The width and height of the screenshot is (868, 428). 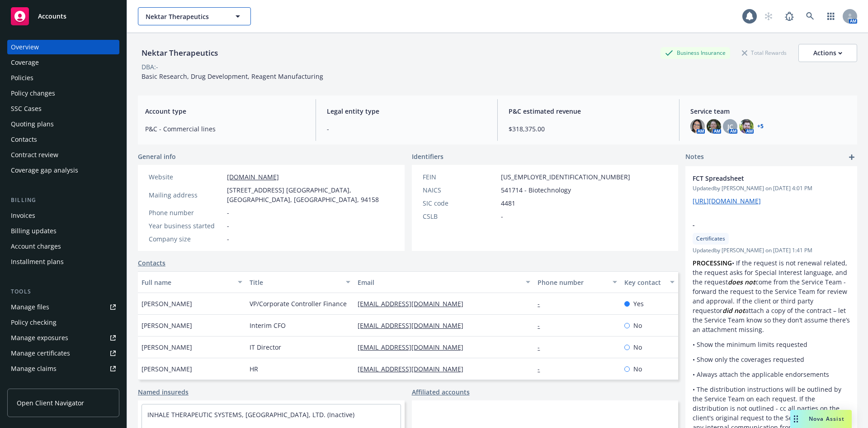 I want to click on div: Company size, so click(x=186, y=238).